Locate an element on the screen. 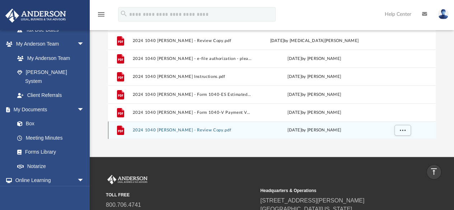 This screenshot has height=210, width=454. i: vertical_align_top is located at coordinates (434, 172).